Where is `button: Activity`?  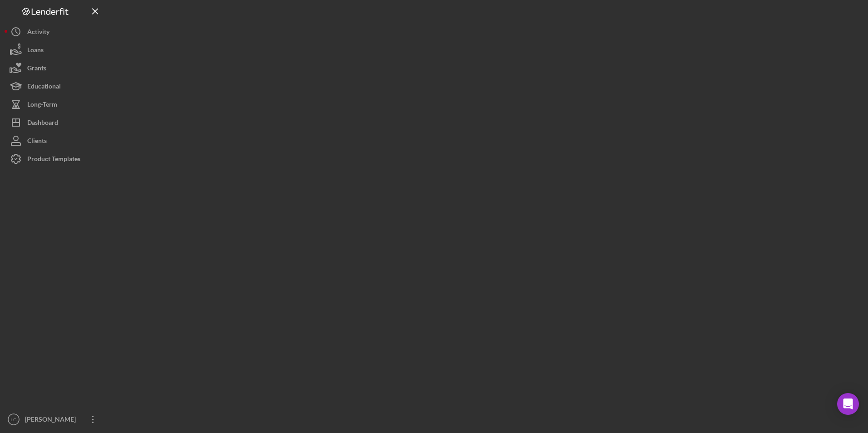
button: Activity is located at coordinates (55, 31).